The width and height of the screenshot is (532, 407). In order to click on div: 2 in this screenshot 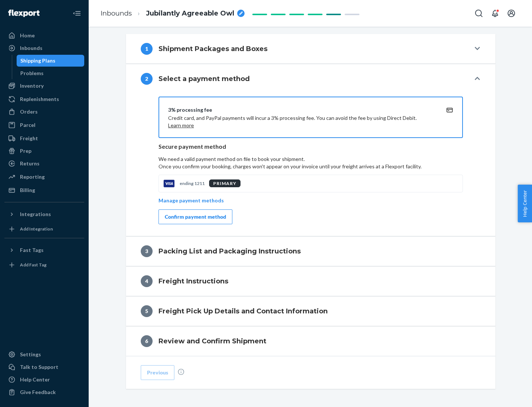, I will do `click(147, 79)`.